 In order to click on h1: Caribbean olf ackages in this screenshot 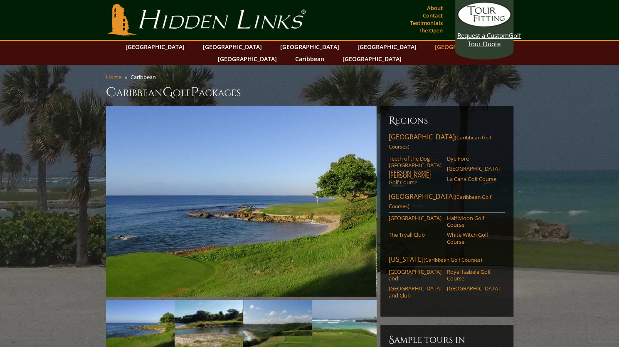, I will do `click(310, 92)`.